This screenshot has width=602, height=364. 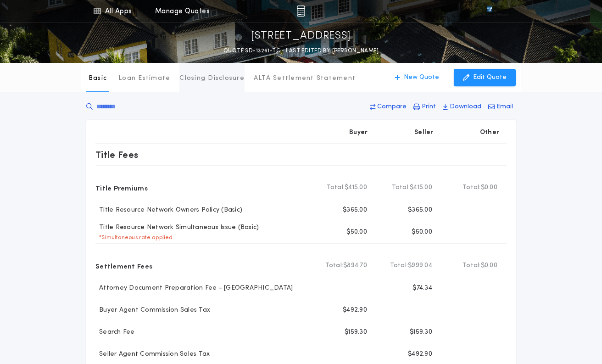 What do you see at coordinates (169, 210) in the screenshot?
I see `p: Title Resource Network Owners Policy (Basic)` at bounding box center [169, 210].